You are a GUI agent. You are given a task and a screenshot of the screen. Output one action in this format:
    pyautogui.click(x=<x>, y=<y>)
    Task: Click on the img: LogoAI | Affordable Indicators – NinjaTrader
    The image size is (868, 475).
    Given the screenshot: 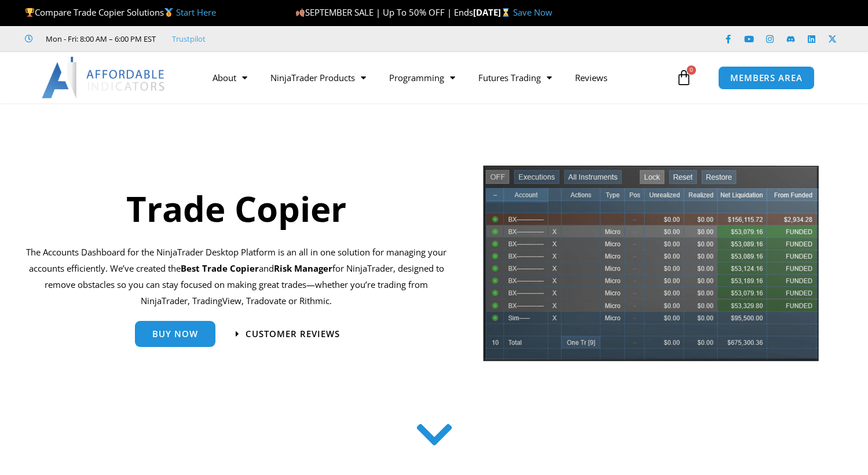 What is the action you would take?
    pyautogui.click(x=104, y=78)
    